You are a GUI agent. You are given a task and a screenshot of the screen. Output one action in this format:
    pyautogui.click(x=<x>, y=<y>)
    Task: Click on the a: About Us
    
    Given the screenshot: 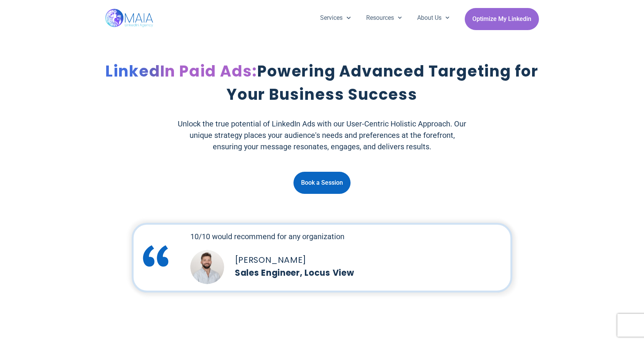 What is the action you would take?
    pyautogui.click(x=433, y=18)
    